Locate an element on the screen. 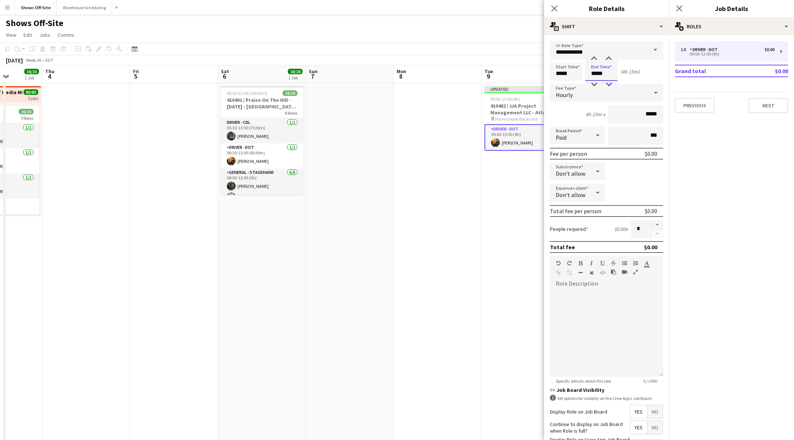  span: Comms is located at coordinates (66, 35).